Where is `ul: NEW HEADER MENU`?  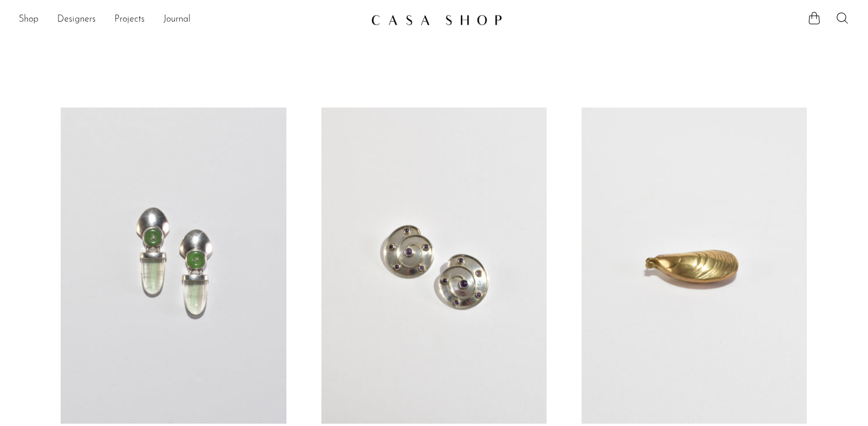 ul: NEW HEADER MENU is located at coordinates (190, 20).